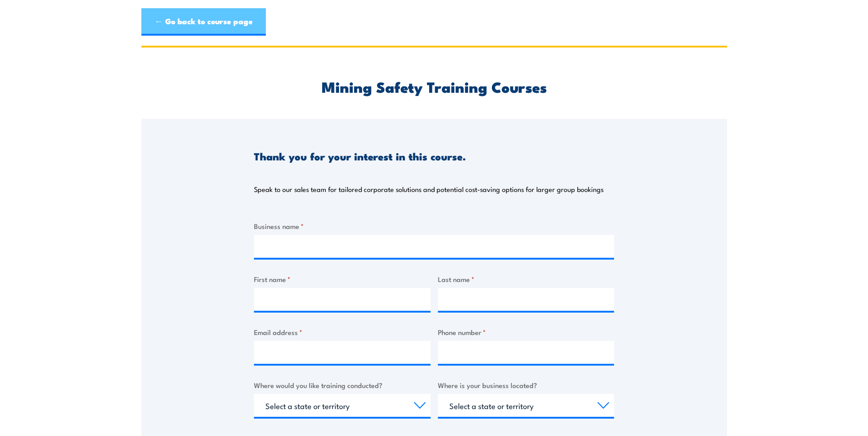 This screenshot has height=436, width=868. I want to click on label: Email address, so click(342, 332).